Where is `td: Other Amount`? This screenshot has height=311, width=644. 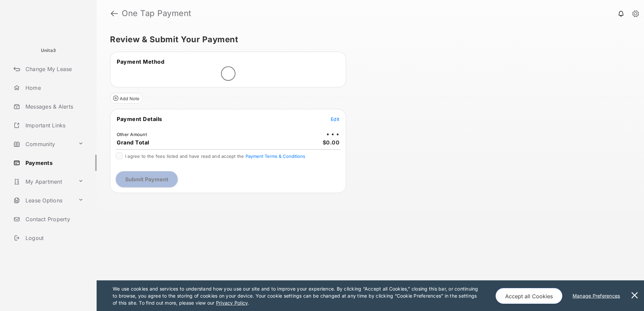
td: Other Amount is located at coordinates (132, 134).